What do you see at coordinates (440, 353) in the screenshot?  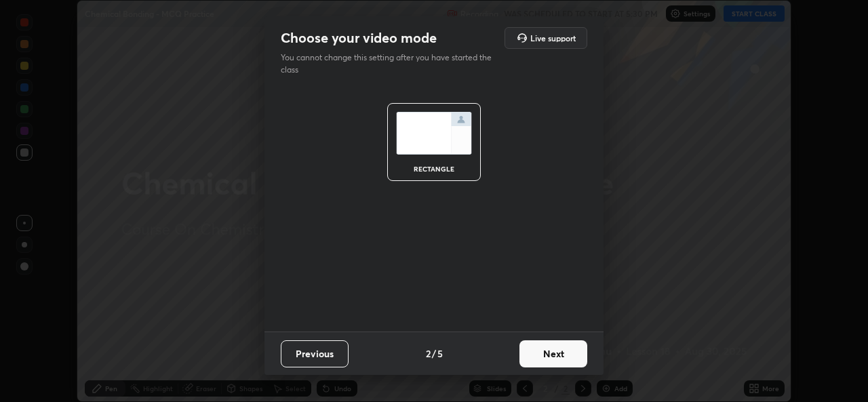 I see `h4: 5` at bounding box center [440, 353].